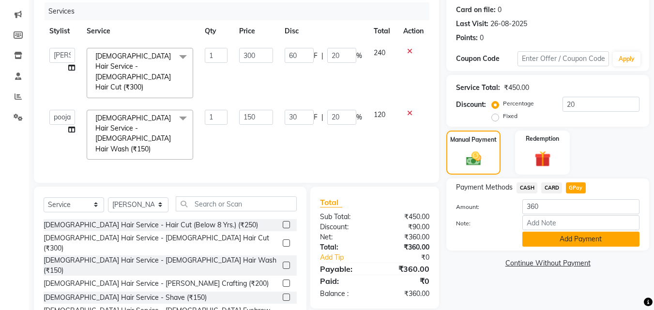 The height and width of the screenshot is (310, 654). Describe the element at coordinates (343, 237) in the screenshot. I see `div: Net:` at that location.